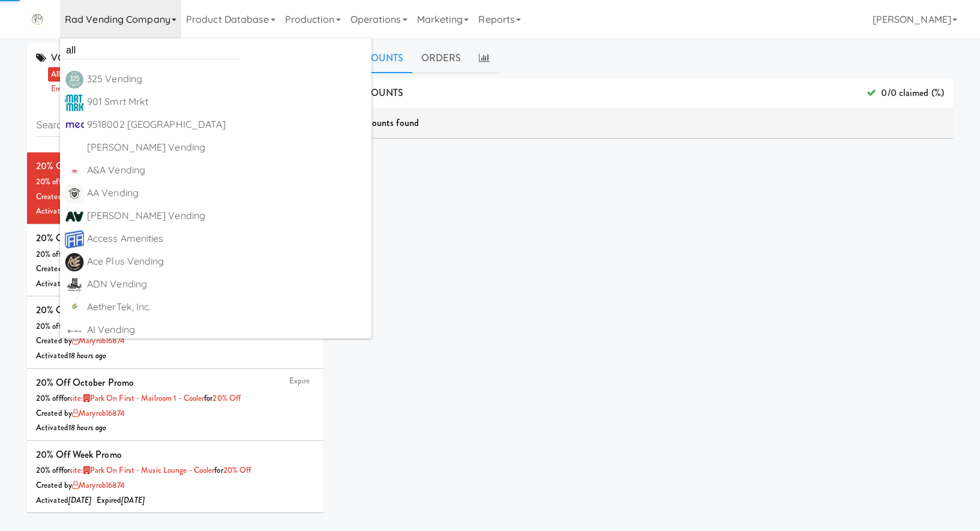 This screenshot has height=531, width=980. What do you see at coordinates (175, 189) in the screenshot?
I see `li: Expire20% Off October Promo20% offforsite:Oasis - Coolerfor20% offCreated bymaryrobl6874Activated...` at bounding box center [175, 189].